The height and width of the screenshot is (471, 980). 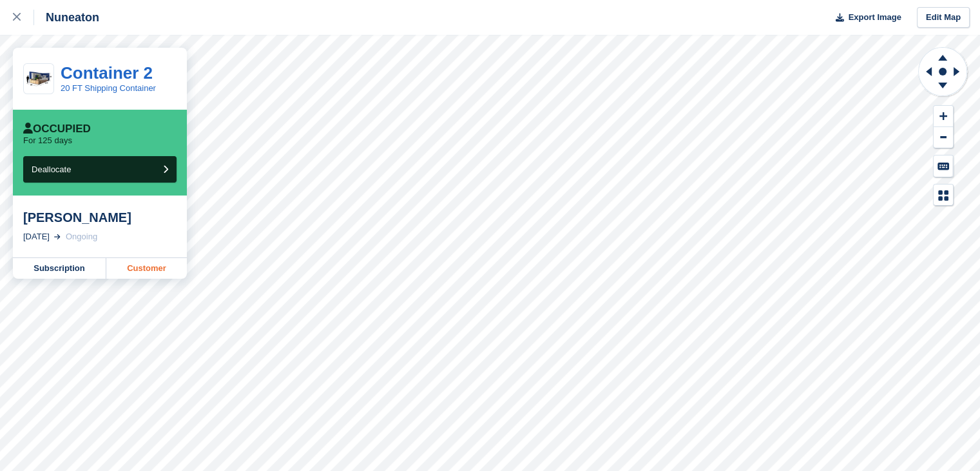 What do you see at coordinates (59, 268) in the screenshot?
I see `a: Subscription` at bounding box center [59, 268].